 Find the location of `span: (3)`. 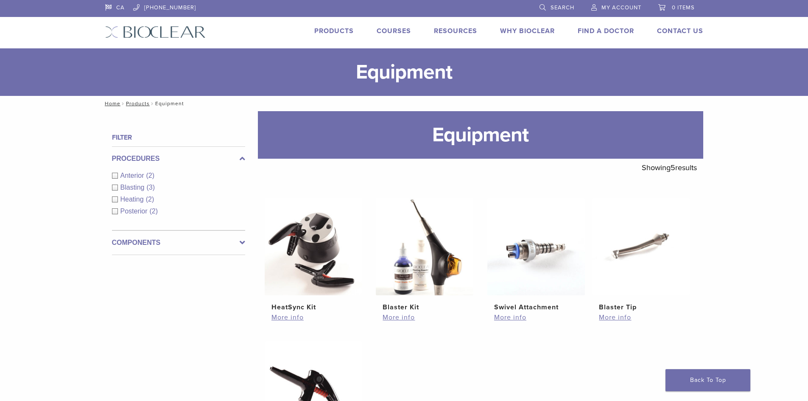

span: (3) is located at coordinates (151, 187).